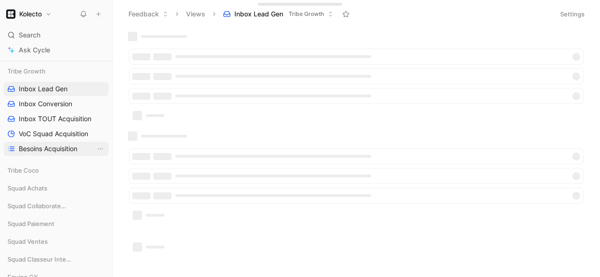 This screenshot has width=600, height=277. I want to click on a: Inbox Lead Gen, so click(56, 89).